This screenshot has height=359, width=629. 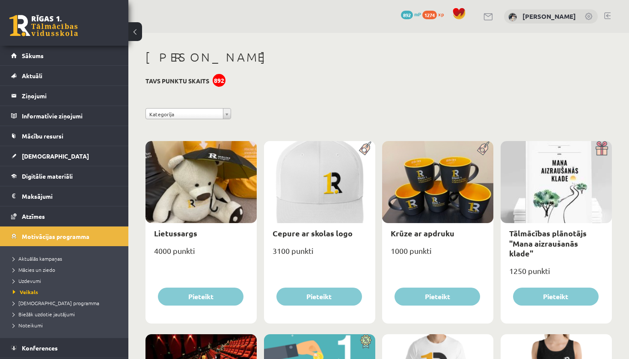 I want to click on a: Digitālie materiāli, so click(x=64, y=176).